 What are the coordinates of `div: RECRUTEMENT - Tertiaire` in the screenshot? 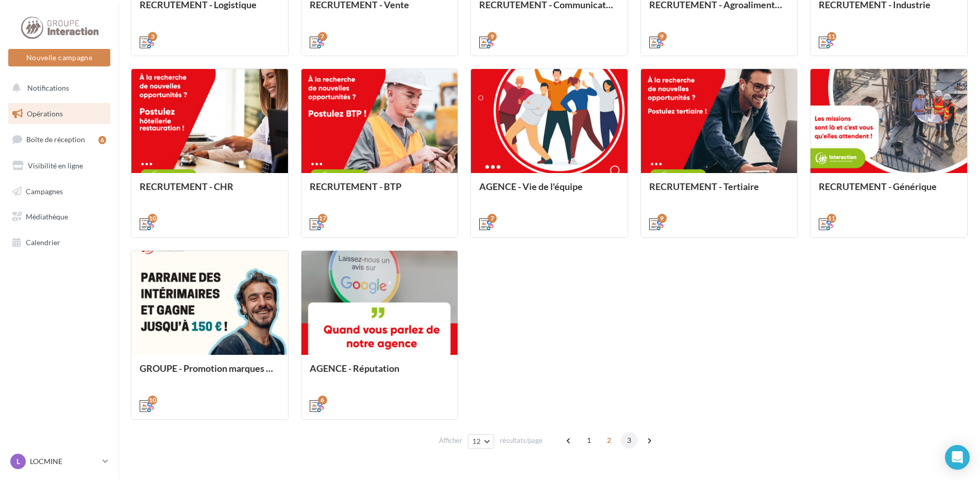 It's located at (719, 192).